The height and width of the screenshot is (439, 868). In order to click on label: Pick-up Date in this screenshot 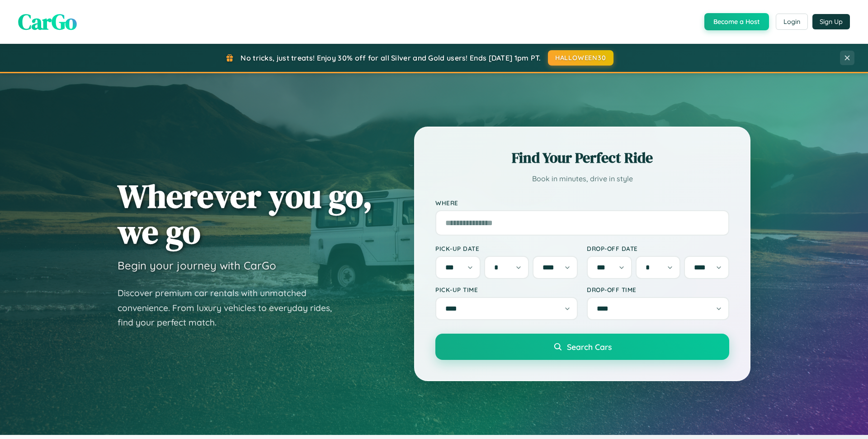, I will do `click(506, 248)`.